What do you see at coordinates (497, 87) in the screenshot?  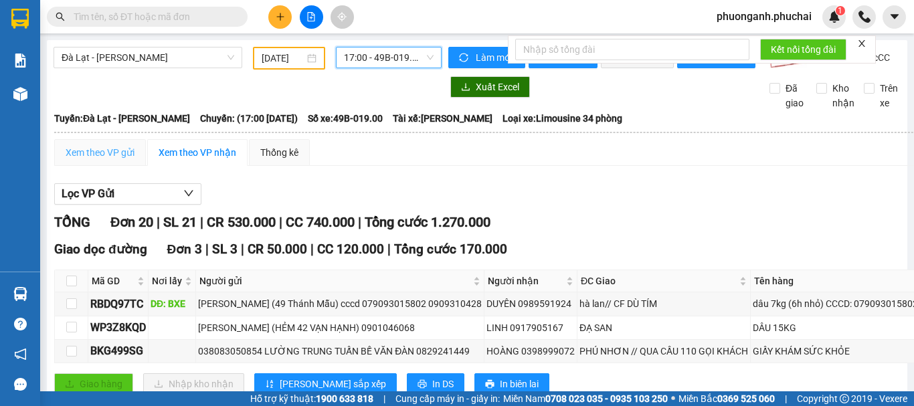 I see `span: Xuất Excel` at bounding box center [497, 87].